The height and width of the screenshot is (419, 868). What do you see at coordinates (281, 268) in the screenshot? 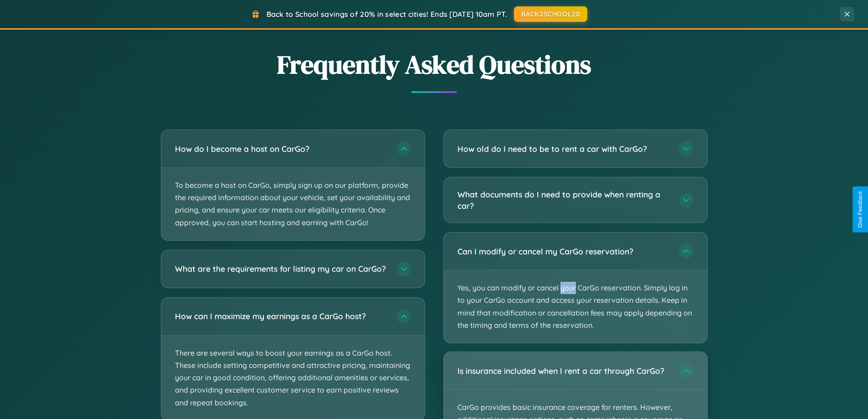
I see `h3: What are the requirements for listing my car on CarGo?` at bounding box center [281, 268].